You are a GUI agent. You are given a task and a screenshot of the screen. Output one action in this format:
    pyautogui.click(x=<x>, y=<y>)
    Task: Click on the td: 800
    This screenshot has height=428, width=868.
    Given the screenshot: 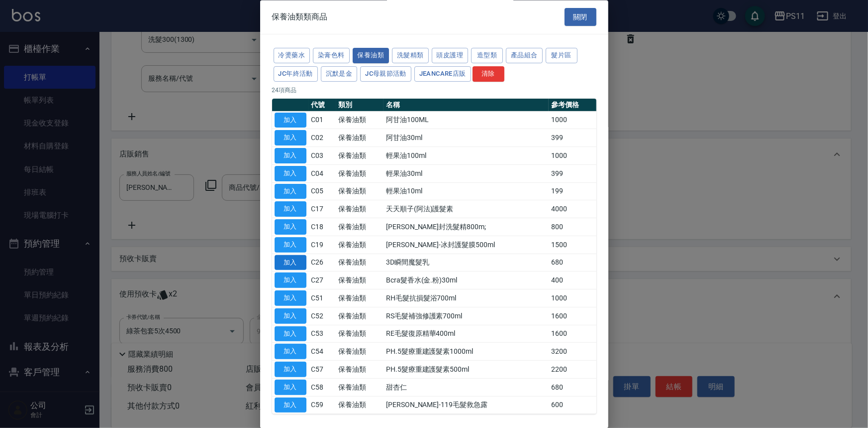 What is the action you would take?
    pyautogui.click(x=572, y=227)
    